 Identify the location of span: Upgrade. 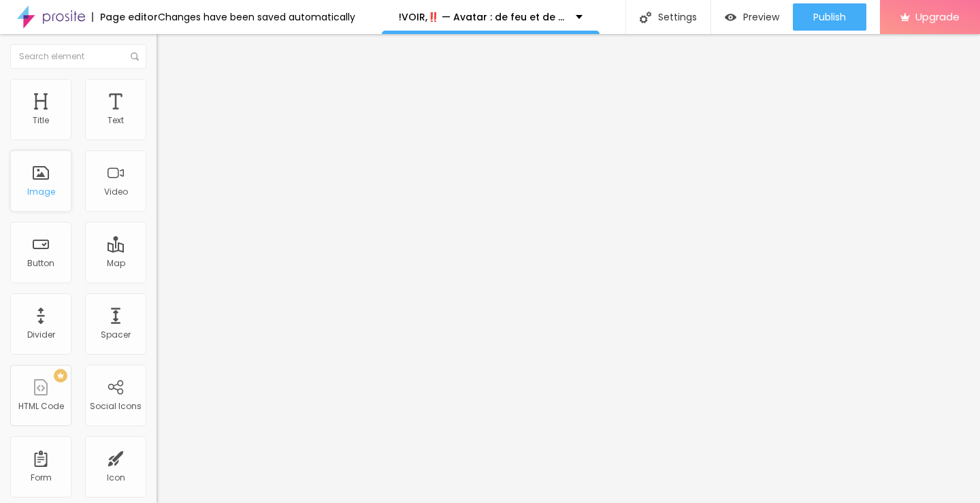
(938, 17).